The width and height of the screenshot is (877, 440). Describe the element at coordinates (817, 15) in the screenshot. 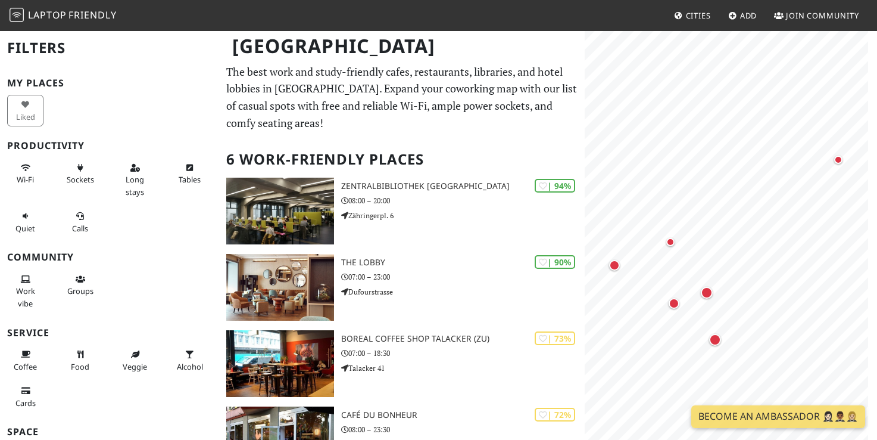

I see `a: Join Community` at that location.